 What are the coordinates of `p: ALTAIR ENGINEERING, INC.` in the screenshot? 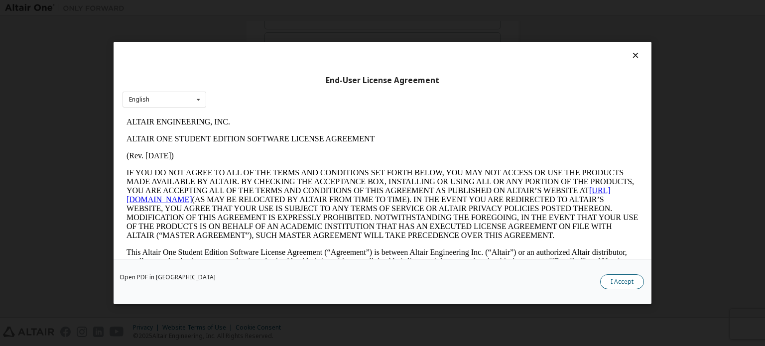 It's located at (260, 8).